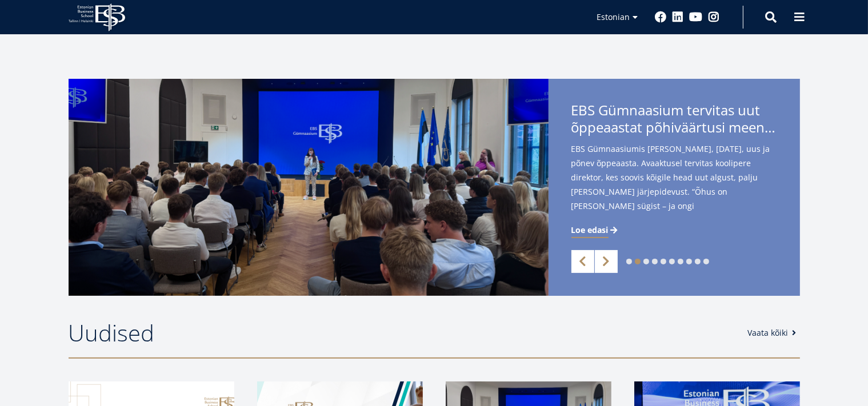  What do you see at coordinates (583, 262) in the screenshot?
I see `a: Previous` at bounding box center [583, 262].